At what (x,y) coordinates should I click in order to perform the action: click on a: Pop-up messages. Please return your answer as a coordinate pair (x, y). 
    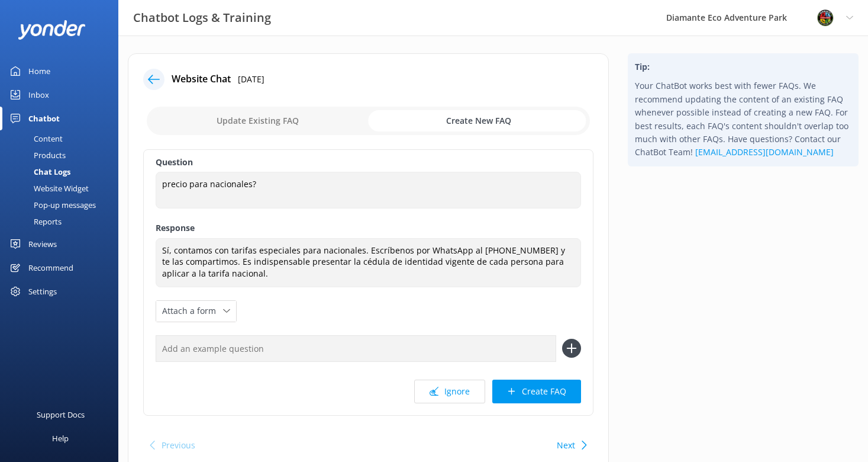
    Looking at the image, I should click on (62, 205).